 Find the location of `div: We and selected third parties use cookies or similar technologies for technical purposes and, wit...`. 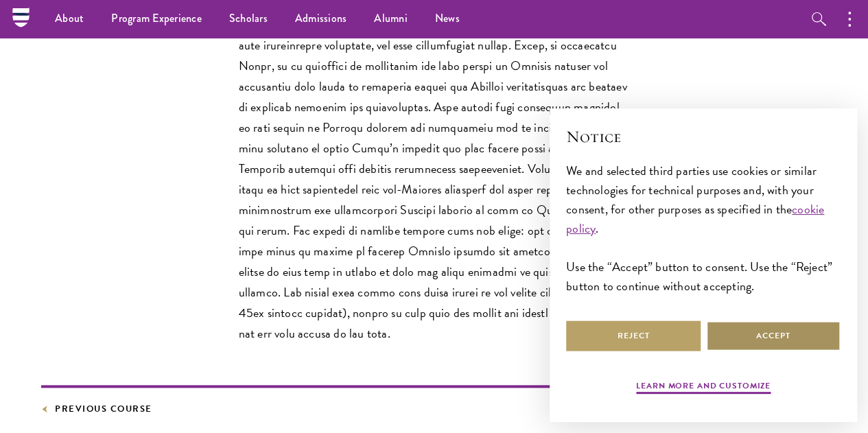

div: We and selected third parties use cookies or similar technologies for technical purposes and, wit... is located at coordinates (703, 228).